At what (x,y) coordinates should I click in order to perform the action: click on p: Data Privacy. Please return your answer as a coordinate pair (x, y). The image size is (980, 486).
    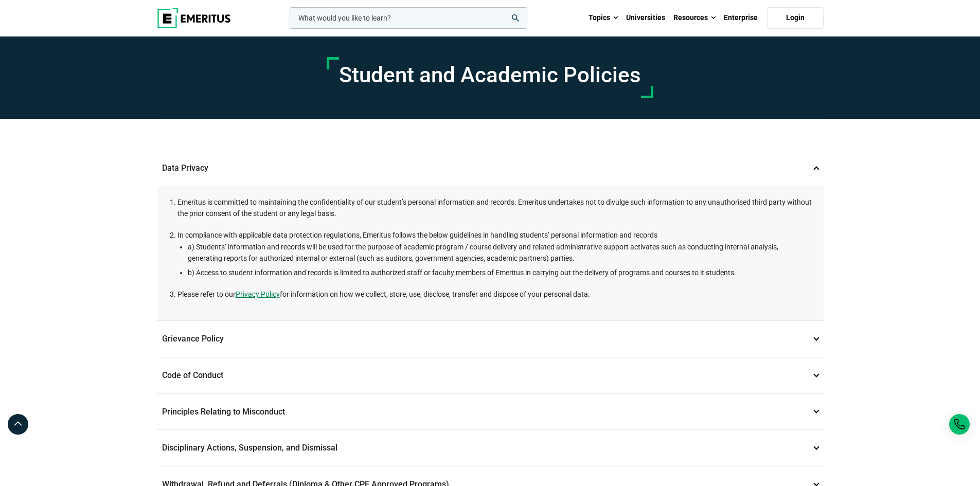
    Looking at the image, I should click on (490, 168).